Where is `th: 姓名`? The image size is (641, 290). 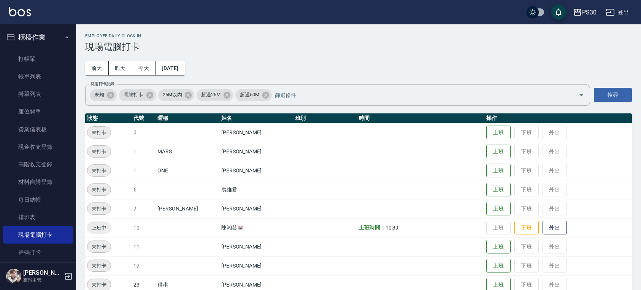 th: 姓名 is located at coordinates (256, 118).